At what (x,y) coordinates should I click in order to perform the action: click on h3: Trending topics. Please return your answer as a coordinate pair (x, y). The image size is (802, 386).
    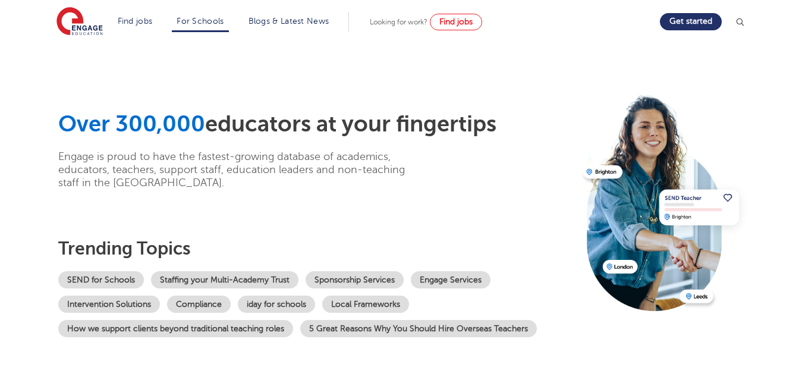
    Looking at the image, I should click on (316, 249).